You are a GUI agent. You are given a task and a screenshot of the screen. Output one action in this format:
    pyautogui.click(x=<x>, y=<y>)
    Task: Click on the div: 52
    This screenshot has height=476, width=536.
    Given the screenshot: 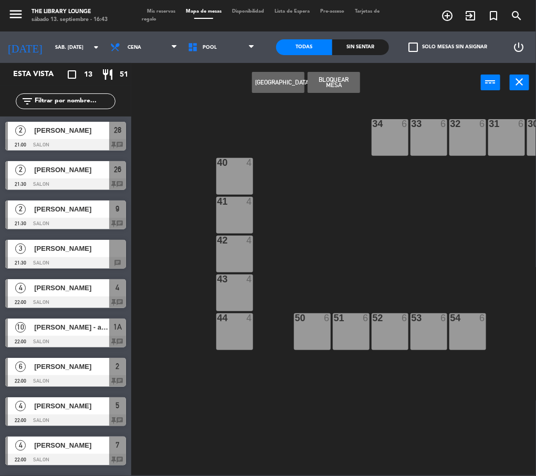 What is the action you would take?
    pyautogui.click(x=373, y=318)
    